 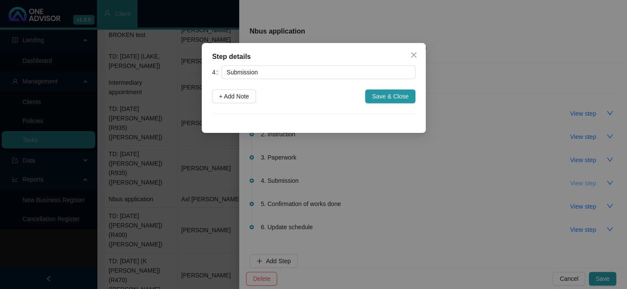 What do you see at coordinates (314, 57) in the screenshot?
I see `div: Step details` at bounding box center [314, 57].